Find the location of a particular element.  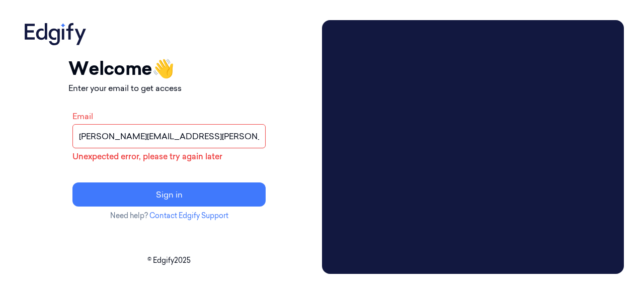

label: Email is located at coordinates (82, 116).